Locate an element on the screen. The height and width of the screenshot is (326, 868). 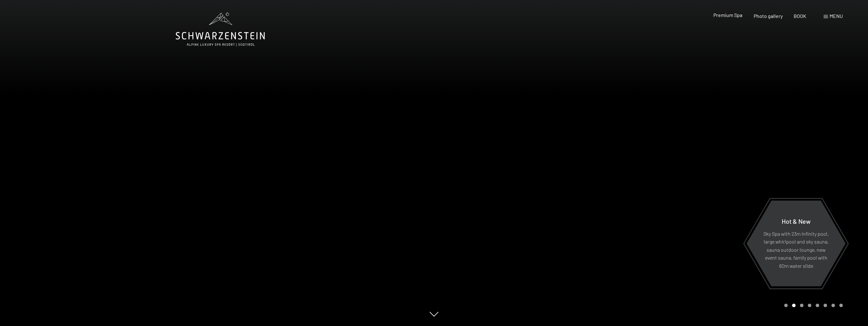
a: BOOK is located at coordinates (800, 16).